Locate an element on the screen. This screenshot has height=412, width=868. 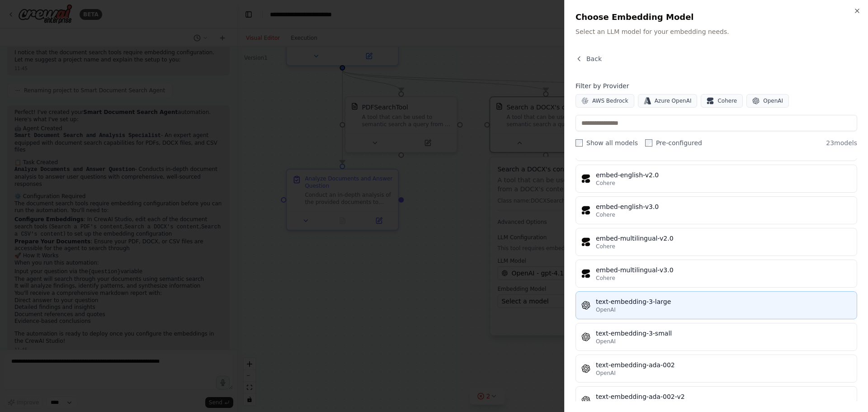
p: Select an LLM model for your embedding needs. is located at coordinates (716, 32).